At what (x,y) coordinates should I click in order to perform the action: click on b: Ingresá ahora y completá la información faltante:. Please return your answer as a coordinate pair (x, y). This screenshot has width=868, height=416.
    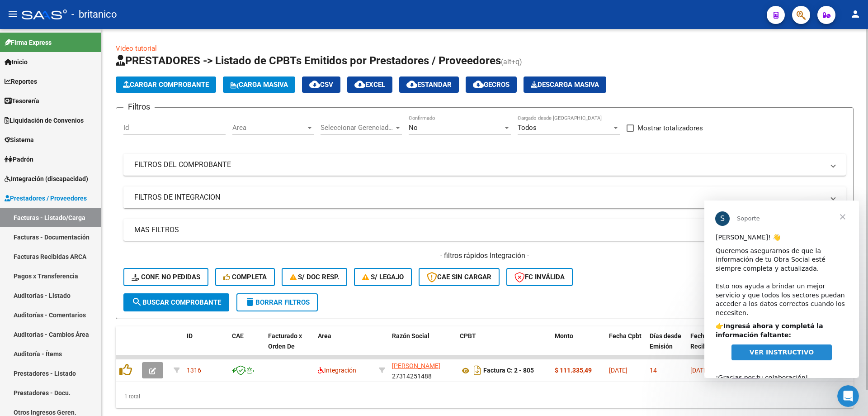
    Looking at the image, I should click on (65, 130).